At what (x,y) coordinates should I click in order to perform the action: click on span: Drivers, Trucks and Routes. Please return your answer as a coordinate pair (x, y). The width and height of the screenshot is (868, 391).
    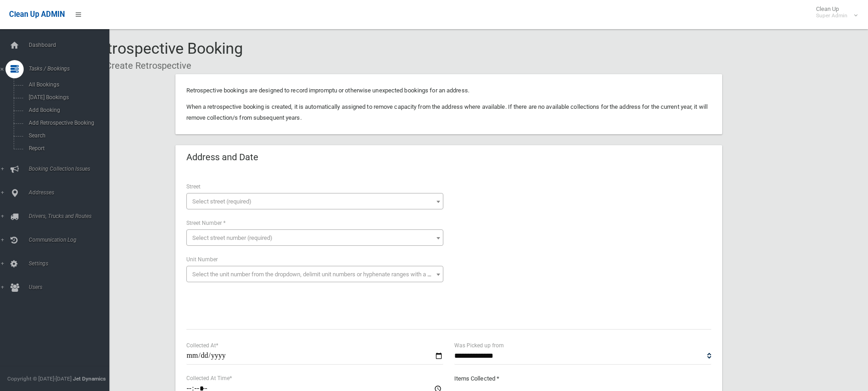
    Looking at the image, I should click on (71, 217).